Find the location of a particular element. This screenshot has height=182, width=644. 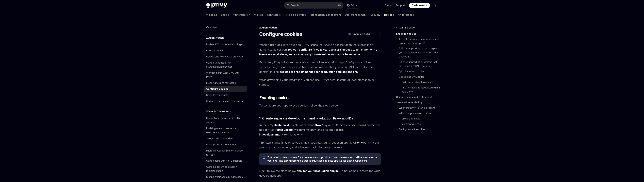

a: Enabling cookies is located at coordinates (419, 34).